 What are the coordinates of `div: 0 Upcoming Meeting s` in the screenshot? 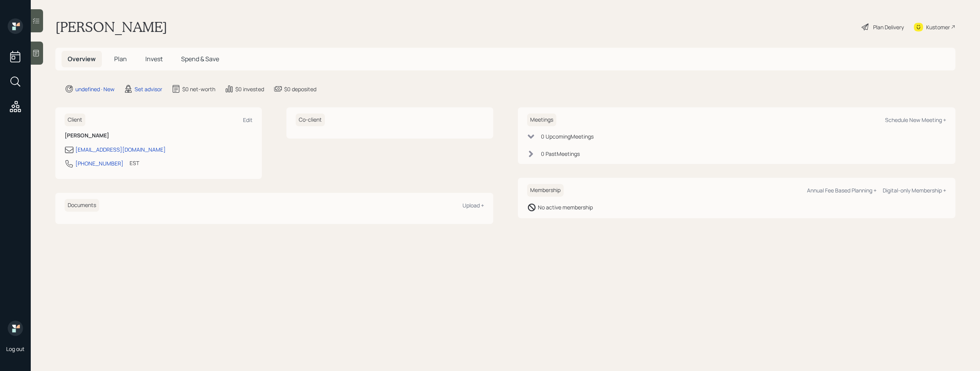 It's located at (567, 136).